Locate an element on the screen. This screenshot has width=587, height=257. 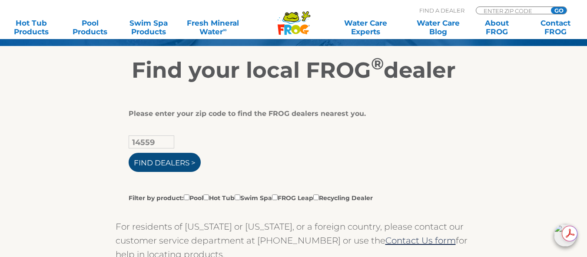
h2: Find your local FROG dealer is located at coordinates (294, 70).